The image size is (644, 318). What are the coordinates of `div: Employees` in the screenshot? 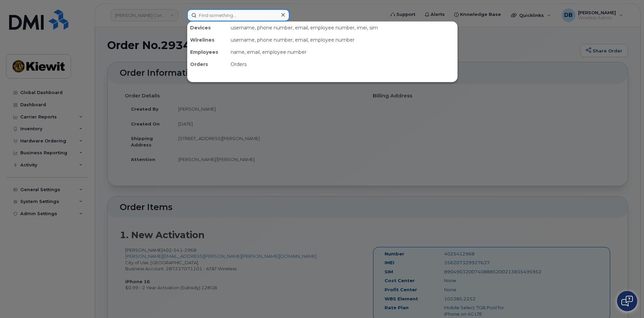 It's located at (208, 52).